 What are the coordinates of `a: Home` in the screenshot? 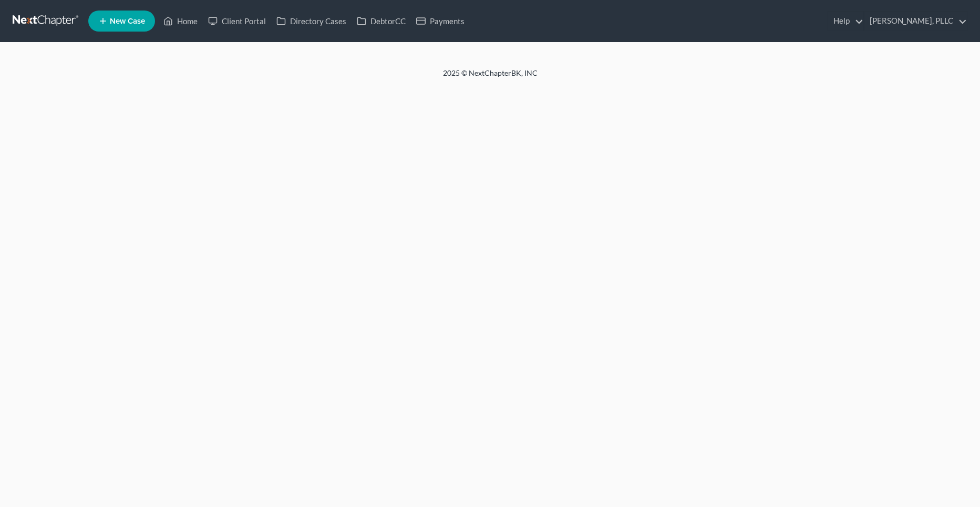 It's located at (180, 21).